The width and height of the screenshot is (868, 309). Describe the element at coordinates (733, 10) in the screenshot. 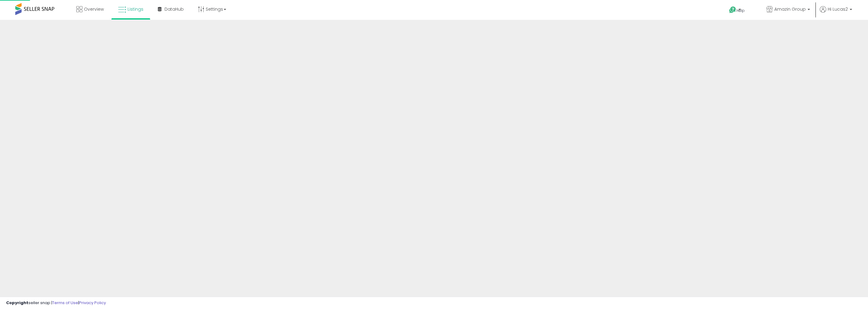

I see `i: Get Help` at that location.